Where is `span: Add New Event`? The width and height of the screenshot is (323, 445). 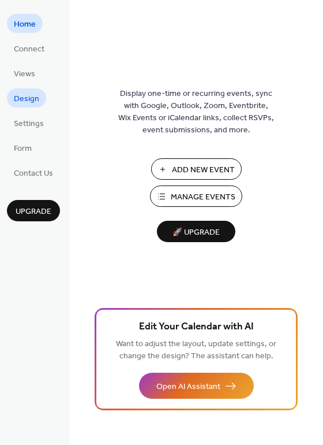 span: Add New Event is located at coordinates (203, 170).